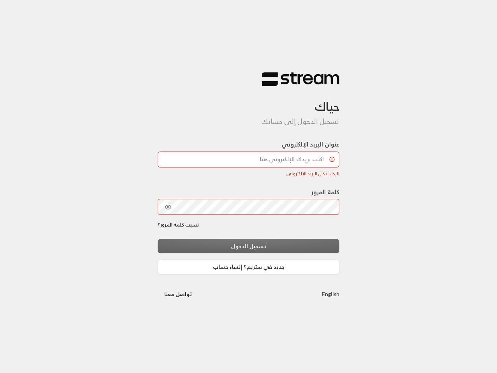  Describe the element at coordinates (248, 266) in the screenshot. I see `a: جديد في ستريم؟ إنشاء حساب` at that location.